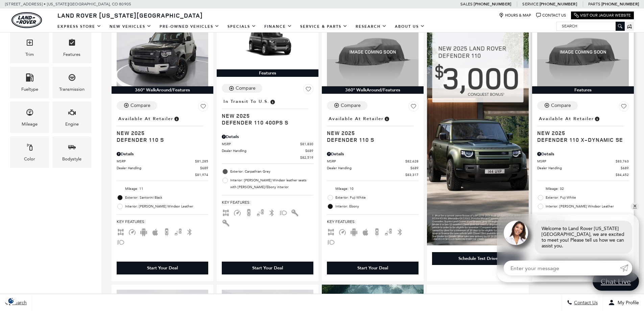  I want to click on span: Available at Retailer, so click(356, 119).